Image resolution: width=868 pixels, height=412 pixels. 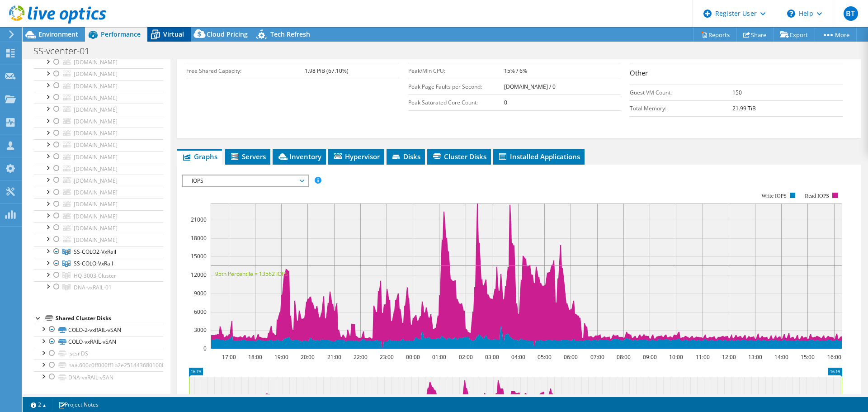 What do you see at coordinates (78, 404) in the screenshot?
I see `a: Project Notes` at bounding box center [78, 404].